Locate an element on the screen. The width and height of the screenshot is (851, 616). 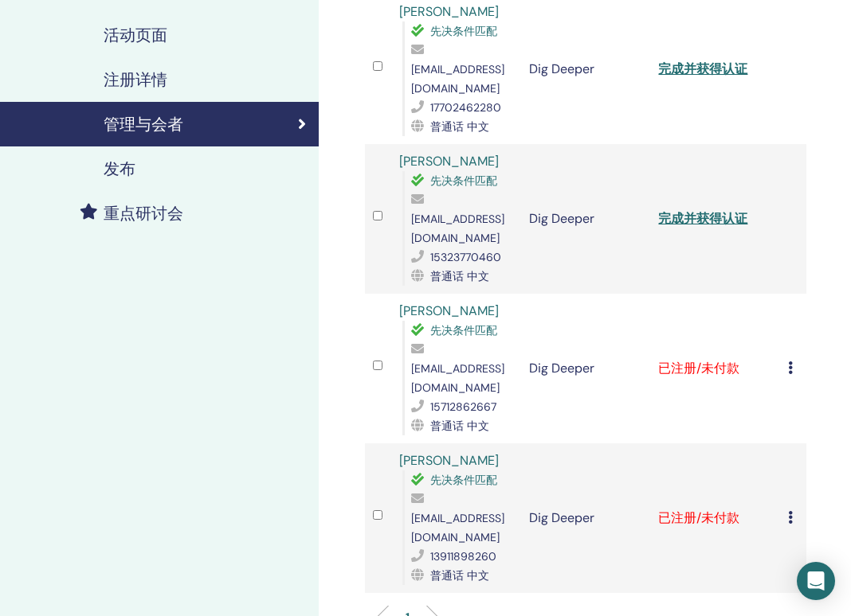
h4: 重点研讨会 is located at coordinates (143, 213).